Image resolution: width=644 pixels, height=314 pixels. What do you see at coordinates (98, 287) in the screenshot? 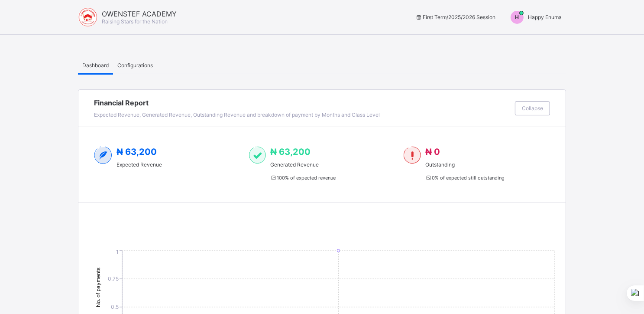
I see `tspan: No. of payments` at bounding box center [98, 287].